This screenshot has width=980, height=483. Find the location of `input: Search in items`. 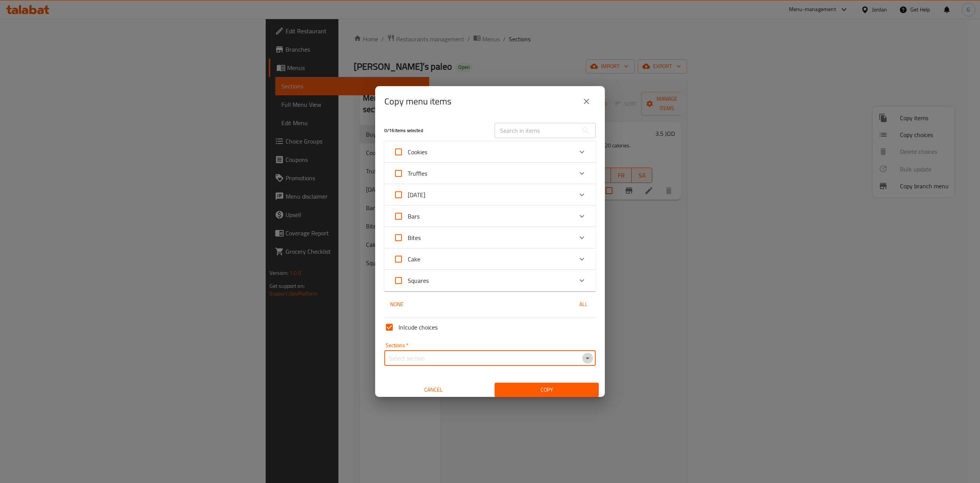

input: Search in items is located at coordinates (536, 131).